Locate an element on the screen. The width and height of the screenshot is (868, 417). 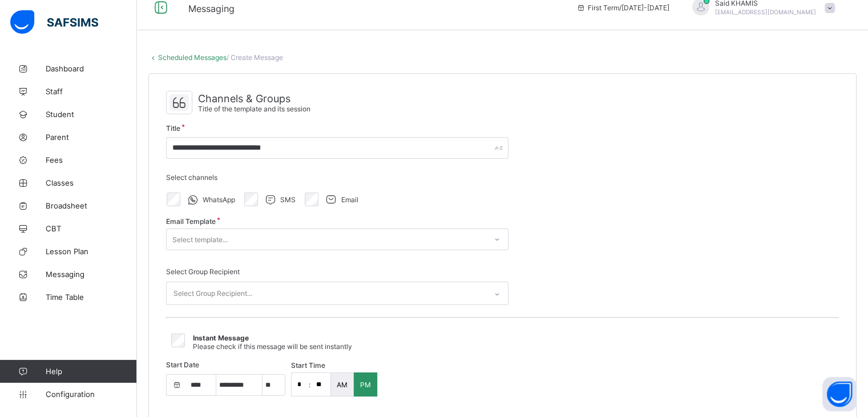
span: CBT is located at coordinates (91, 228).